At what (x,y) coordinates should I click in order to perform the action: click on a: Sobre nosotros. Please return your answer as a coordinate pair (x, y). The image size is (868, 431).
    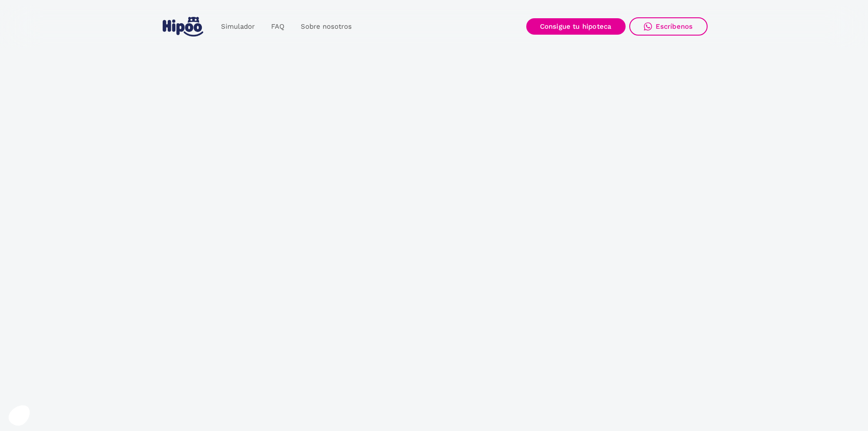
    Looking at the image, I should click on (326, 27).